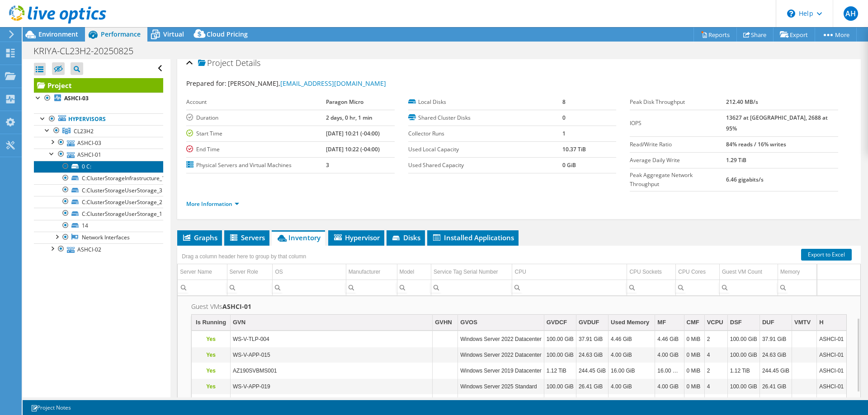 The height and width of the screenshot is (415, 868). What do you see at coordinates (592, 371) in the screenshot?
I see `td: Column GVDUF, Value 244.45 GiB` at bounding box center [592, 371].